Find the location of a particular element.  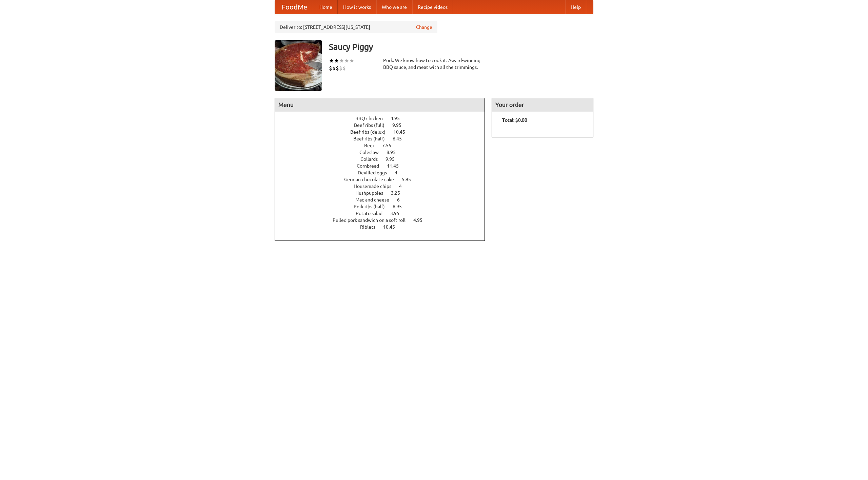

span: Beer is located at coordinates (373, 146).